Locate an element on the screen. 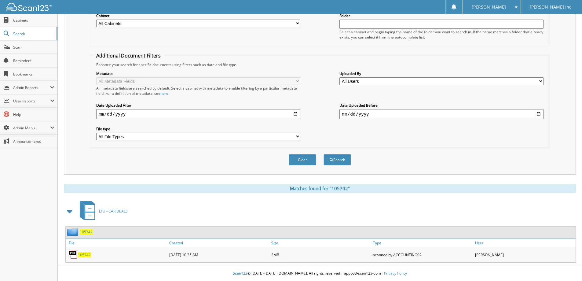  div: Matches found for "105742" is located at coordinates (320, 188).